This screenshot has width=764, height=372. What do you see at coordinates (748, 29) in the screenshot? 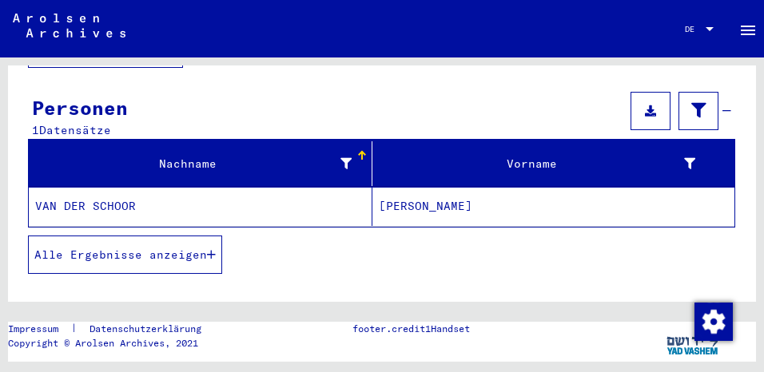
I see `button: Toggle sidenav` at bounding box center [748, 29].